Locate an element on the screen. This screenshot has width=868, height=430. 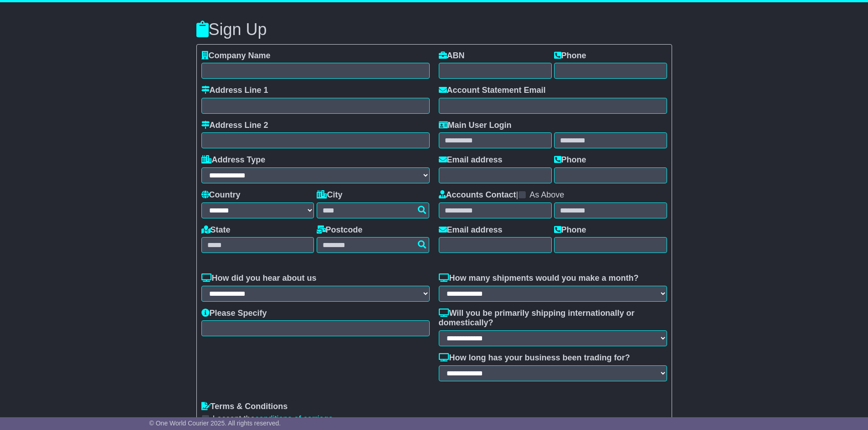
label: Please Specify is located at coordinates (234, 314).